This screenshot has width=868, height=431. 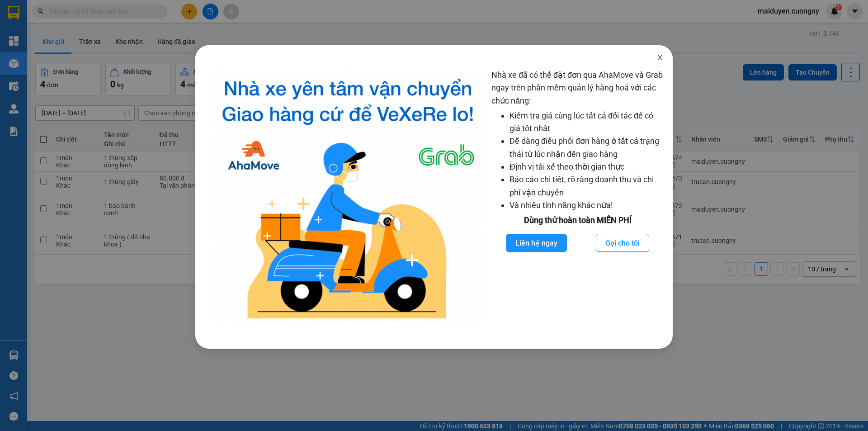 I want to click on img: logo, so click(x=348, y=197).